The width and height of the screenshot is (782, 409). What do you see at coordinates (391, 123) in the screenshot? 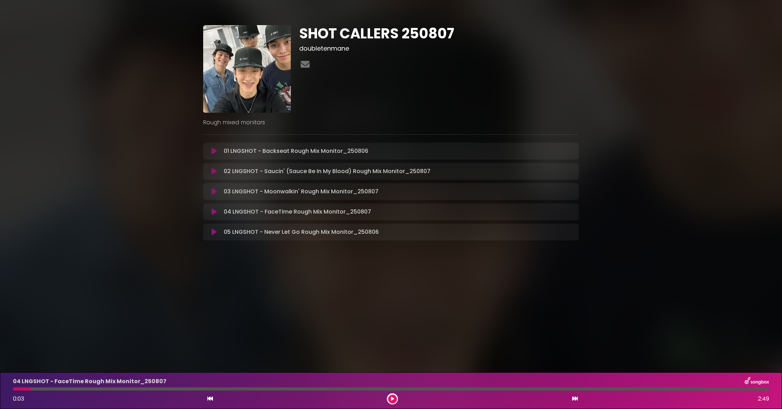
I see `p: Rough mixed monitors` at bounding box center [391, 123].